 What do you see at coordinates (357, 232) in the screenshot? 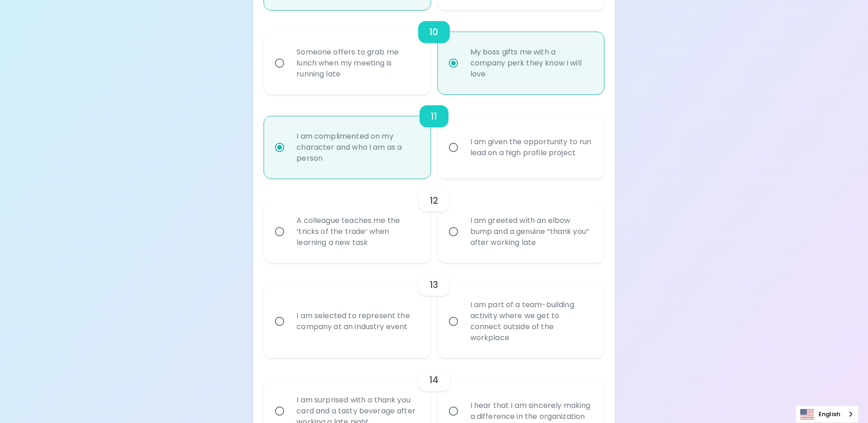
I see `div: A colleague teaches me the ‘tricks of the trade’ when learning a new task` at bounding box center [357, 232].